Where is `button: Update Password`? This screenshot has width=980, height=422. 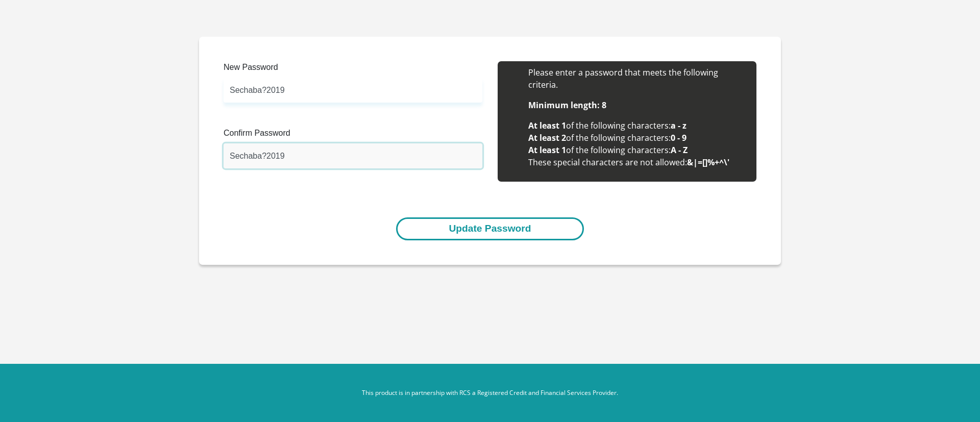 button: Update Password is located at coordinates (490, 229).